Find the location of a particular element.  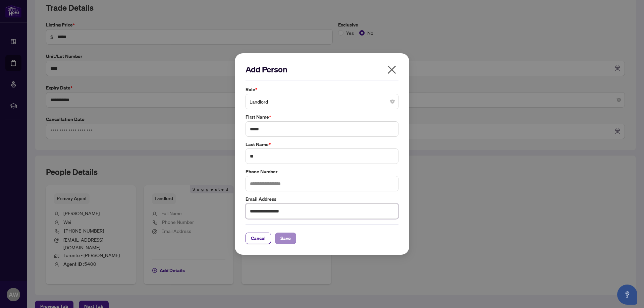

label: Role is located at coordinates (322, 89).